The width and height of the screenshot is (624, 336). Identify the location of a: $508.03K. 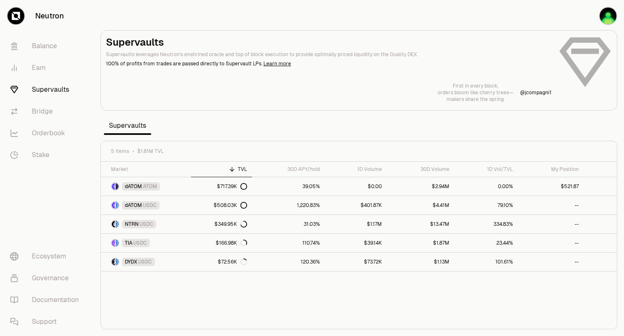
(222, 205).